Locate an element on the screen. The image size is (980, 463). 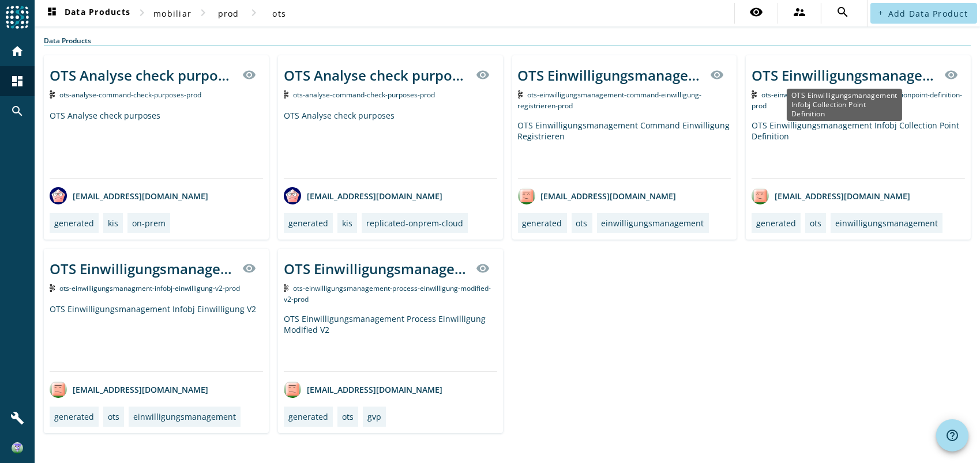
button: Data Products is located at coordinates (88, 13).